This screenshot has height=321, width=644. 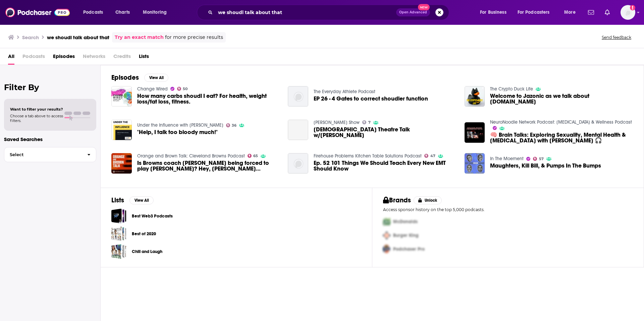 What do you see at coordinates (43, 155) in the screenshot?
I see `span: Select` at bounding box center [43, 155].